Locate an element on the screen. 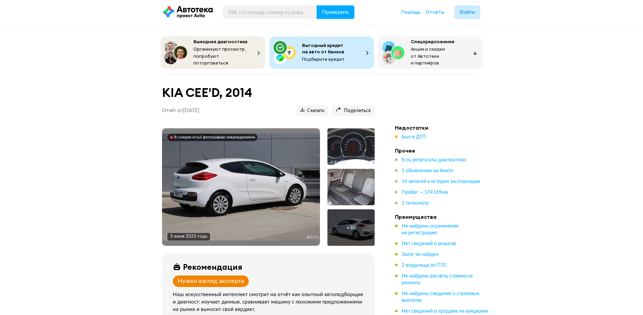  span: Организуют просмотр, попробуют поторговаться is located at coordinates (220, 56).